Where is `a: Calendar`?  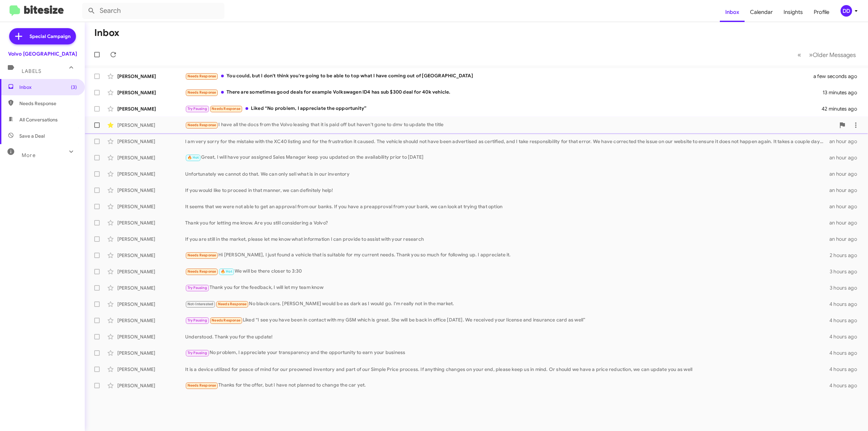 a: Calendar is located at coordinates (760, 12).